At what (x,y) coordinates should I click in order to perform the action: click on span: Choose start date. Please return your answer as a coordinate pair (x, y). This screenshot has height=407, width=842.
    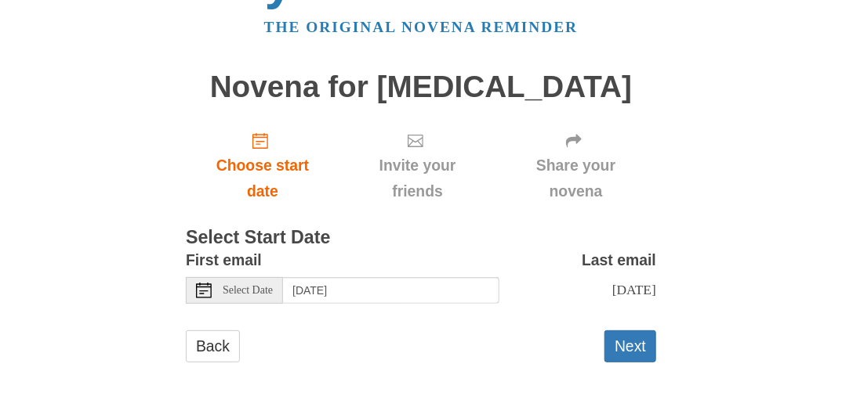
    Looking at the image, I should click on (262, 179).